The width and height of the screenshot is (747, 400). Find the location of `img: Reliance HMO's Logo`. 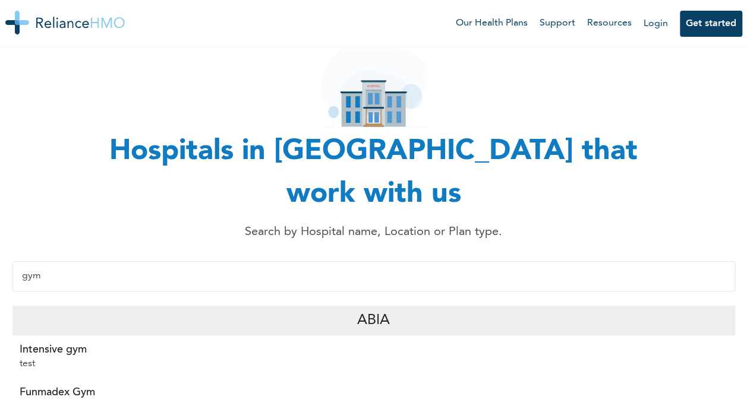

img: Reliance HMO's Logo is located at coordinates (65, 23).